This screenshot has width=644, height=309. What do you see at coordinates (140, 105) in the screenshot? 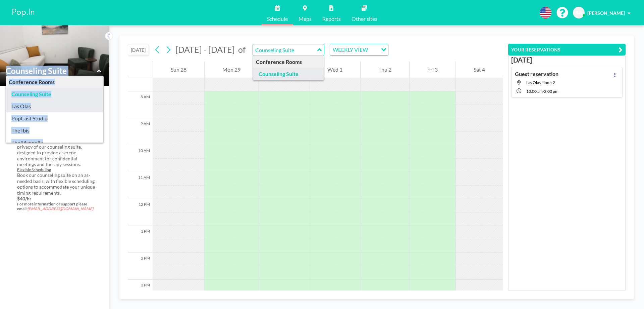
I see `div: 8 AM` at bounding box center [140, 105].